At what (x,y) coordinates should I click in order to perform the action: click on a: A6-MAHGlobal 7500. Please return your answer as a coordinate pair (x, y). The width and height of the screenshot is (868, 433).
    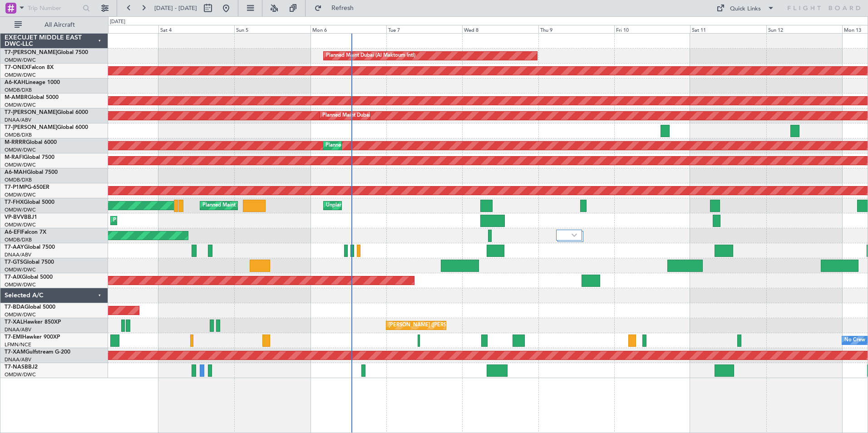
    Looking at the image, I should click on (31, 172).